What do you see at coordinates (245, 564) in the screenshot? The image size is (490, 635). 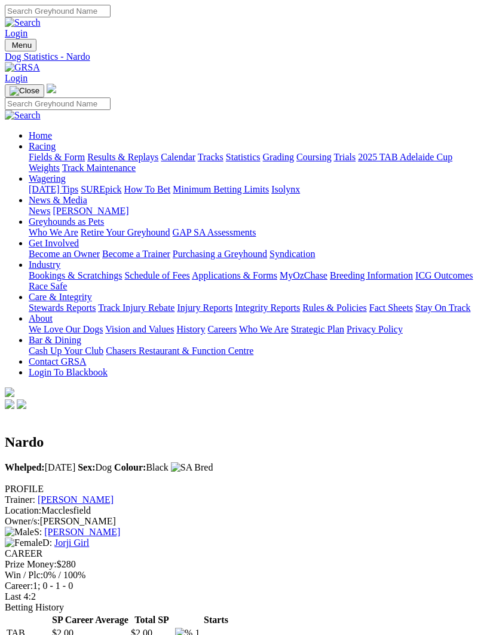 I see `div: $280` at bounding box center [245, 564].